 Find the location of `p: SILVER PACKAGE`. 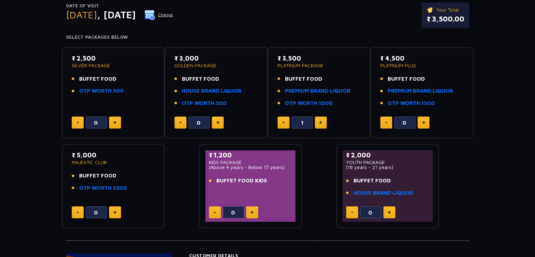

p: SILVER PACKAGE is located at coordinates (113, 65).